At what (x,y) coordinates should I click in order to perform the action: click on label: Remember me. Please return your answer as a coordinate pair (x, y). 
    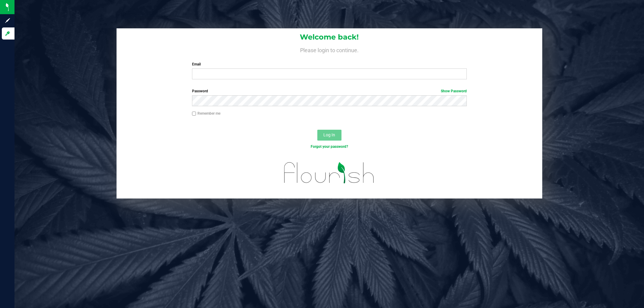
    Looking at the image, I should click on (206, 113).